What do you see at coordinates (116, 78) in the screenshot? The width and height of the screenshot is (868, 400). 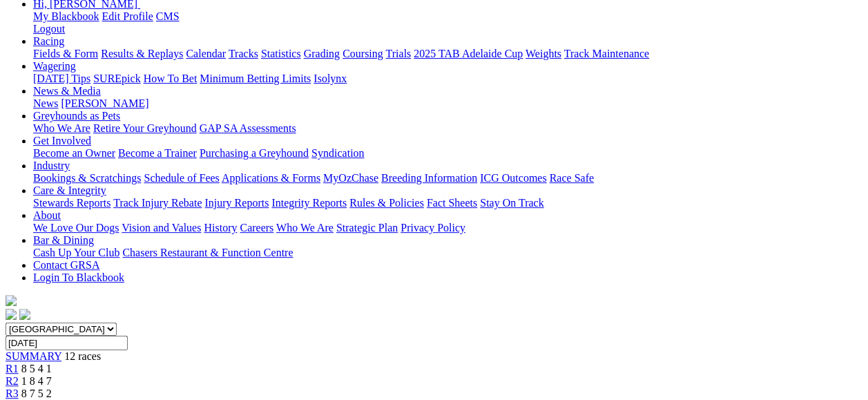 I see `a: SUREpick` at bounding box center [116, 78].